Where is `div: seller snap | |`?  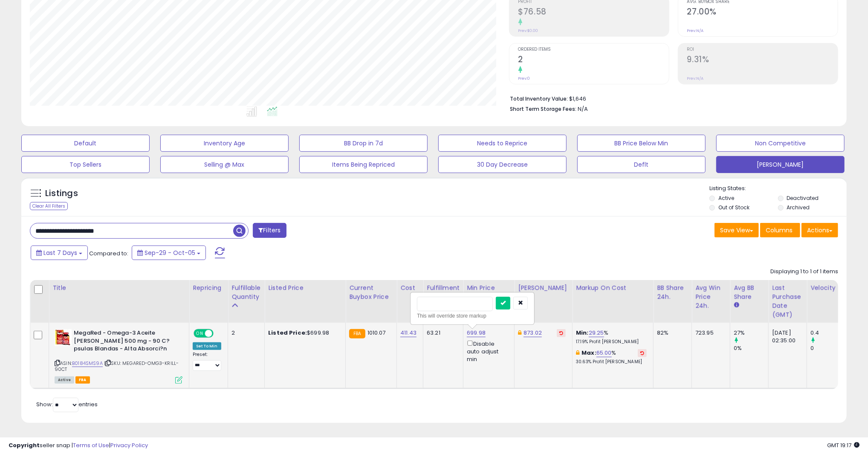 div: seller snap | | is located at coordinates (78, 445).